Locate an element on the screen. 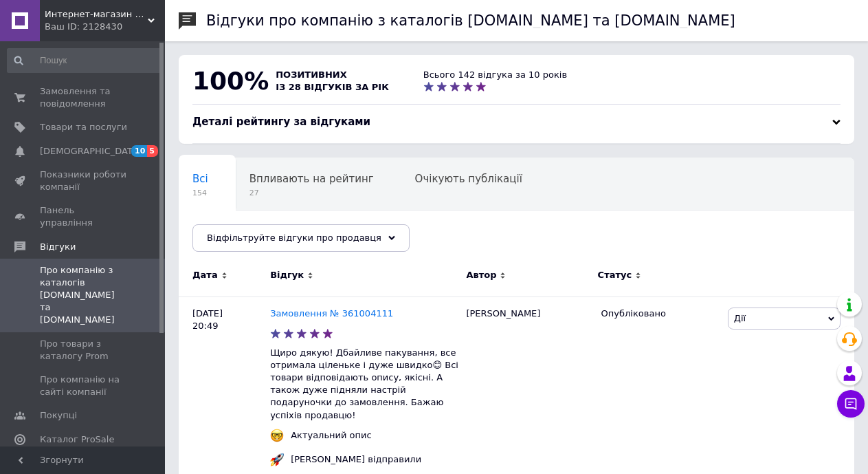 The height and width of the screenshot is (474, 868). span: Каталог ProSale is located at coordinates (77, 439).